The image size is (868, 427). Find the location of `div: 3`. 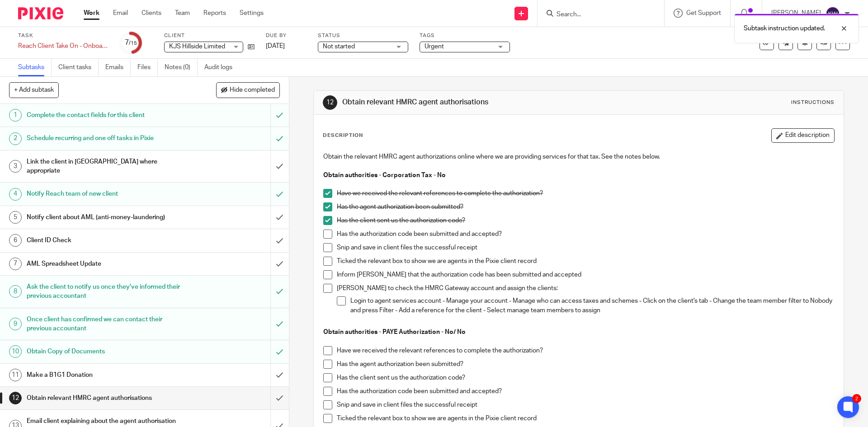

div: 3 is located at coordinates (15, 166).